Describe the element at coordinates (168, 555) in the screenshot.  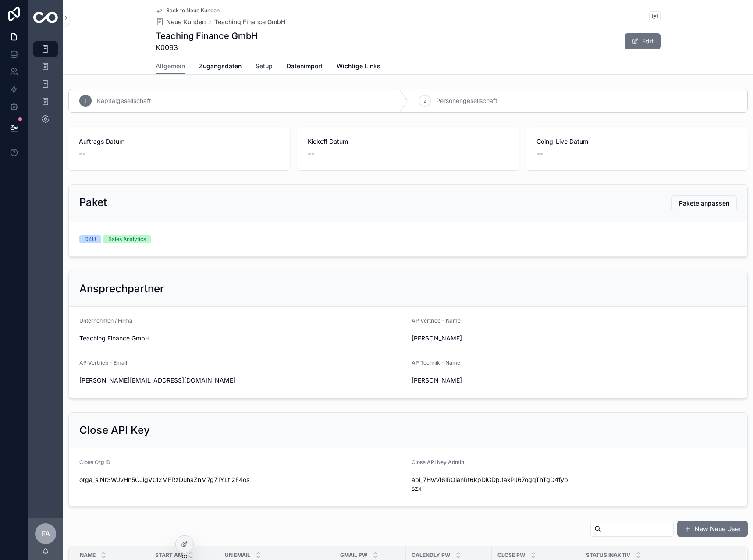
I see `span: Start am` at that location.